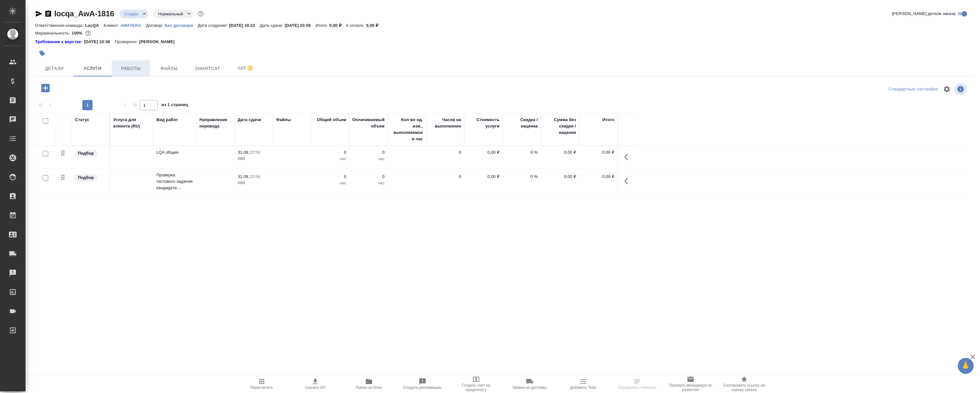 This screenshot has width=980, height=393. Describe the element at coordinates (913, 89) in the screenshot. I see `div: split button` at that location.